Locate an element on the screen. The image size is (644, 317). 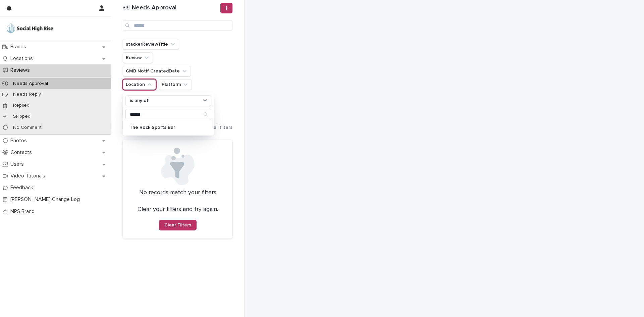
h1: 👀 Needs Approval is located at coordinates (171, 8).